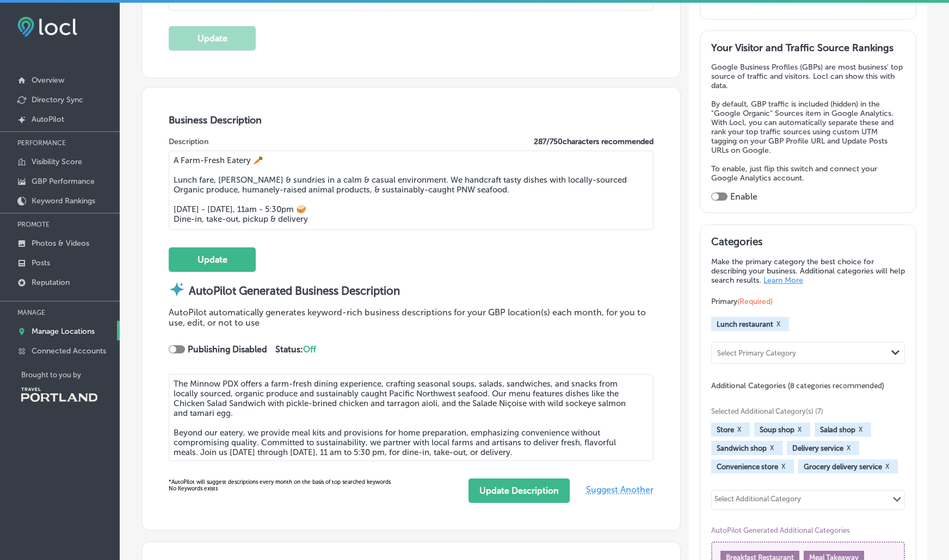  I want to click on span: Selected Additional Category(s) (7), so click(804, 411).